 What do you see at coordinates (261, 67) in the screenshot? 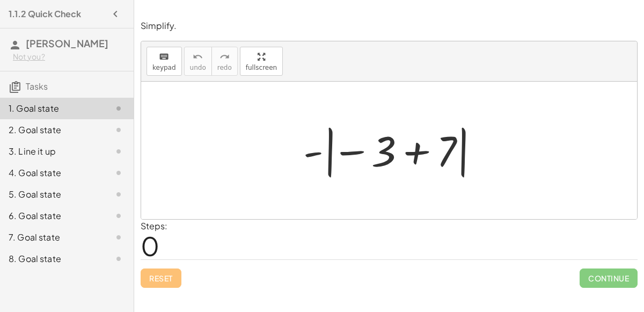
I see `span: fullscreen` at bounding box center [261, 67].